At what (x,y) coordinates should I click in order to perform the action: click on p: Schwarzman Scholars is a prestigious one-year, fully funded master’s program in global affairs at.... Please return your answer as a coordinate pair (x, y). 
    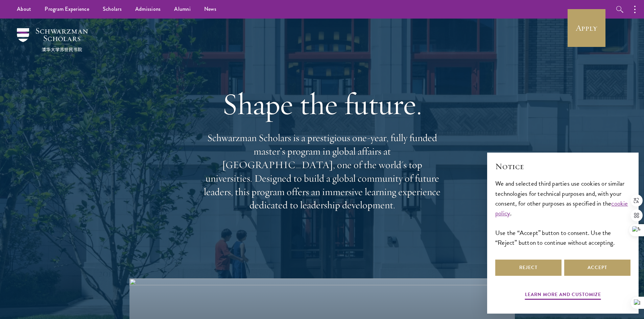
    Looking at the image, I should click on (322, 171).